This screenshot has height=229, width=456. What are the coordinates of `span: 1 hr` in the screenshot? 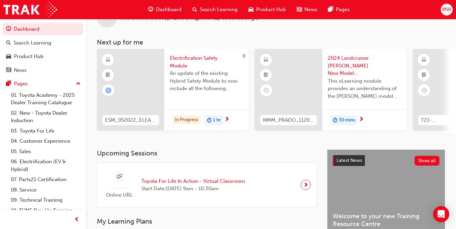 It's located at (217, 120).